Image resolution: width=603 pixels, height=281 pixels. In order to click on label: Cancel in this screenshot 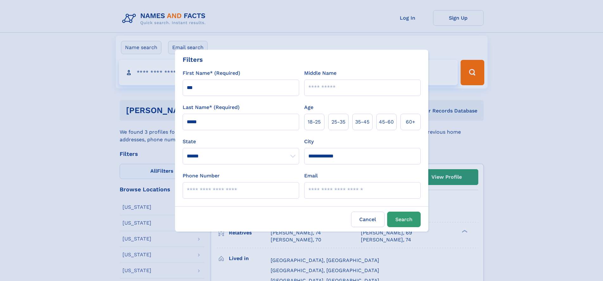, I will do `click(368, 219)`.